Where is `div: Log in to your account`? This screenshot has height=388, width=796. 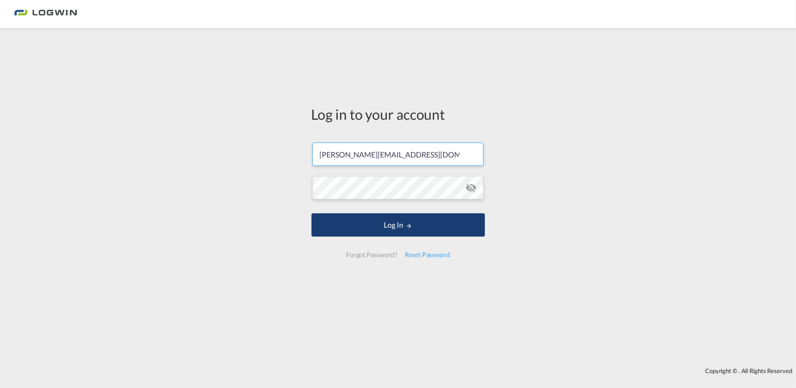
div: Log in to your account is located at coordinates (398, 114).